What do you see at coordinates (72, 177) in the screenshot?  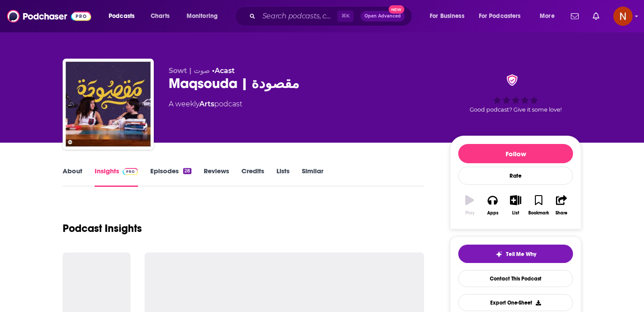 I see `a: About` at bounding box center [72, 177].